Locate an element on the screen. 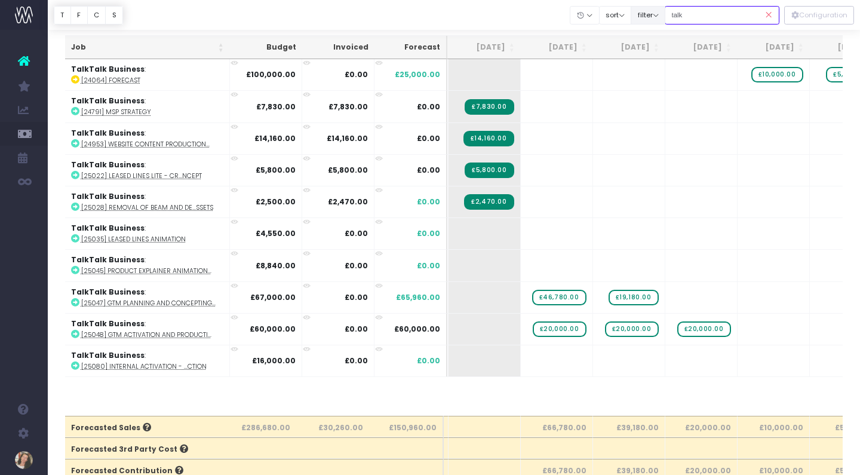  th: Sep 25: activate to sort column ascending is located at coordinates (484, 47).